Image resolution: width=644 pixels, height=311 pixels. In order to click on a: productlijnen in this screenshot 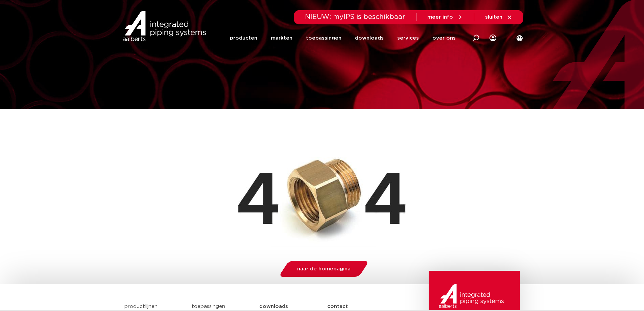, I will do `click(141, 306)`.